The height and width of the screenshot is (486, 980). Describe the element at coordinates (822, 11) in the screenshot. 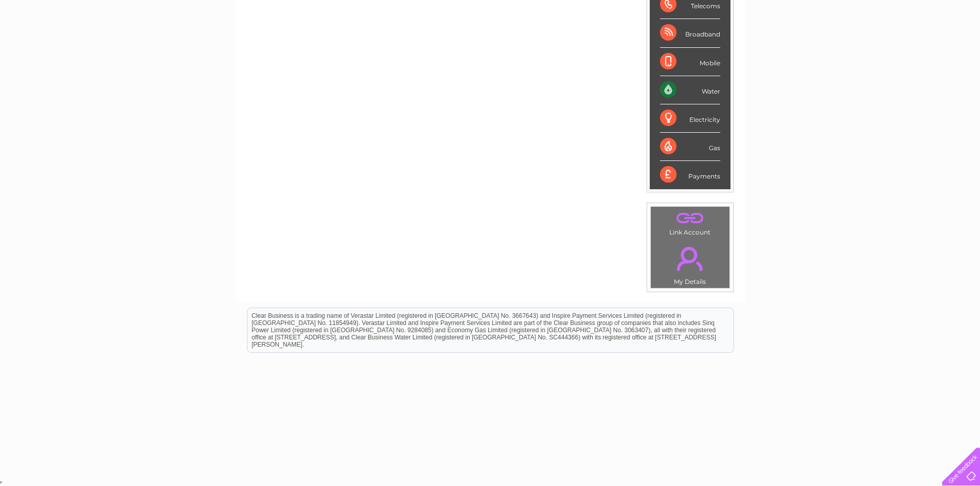

I see `span: 0333 014 3131` at that location.